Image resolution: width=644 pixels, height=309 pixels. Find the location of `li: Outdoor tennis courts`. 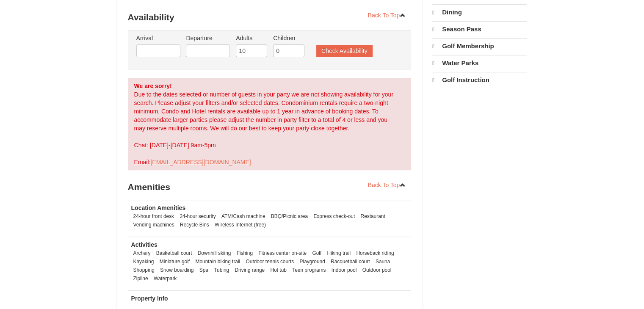

li: Outdoor tennis courts is located at coordinates (270, 262).